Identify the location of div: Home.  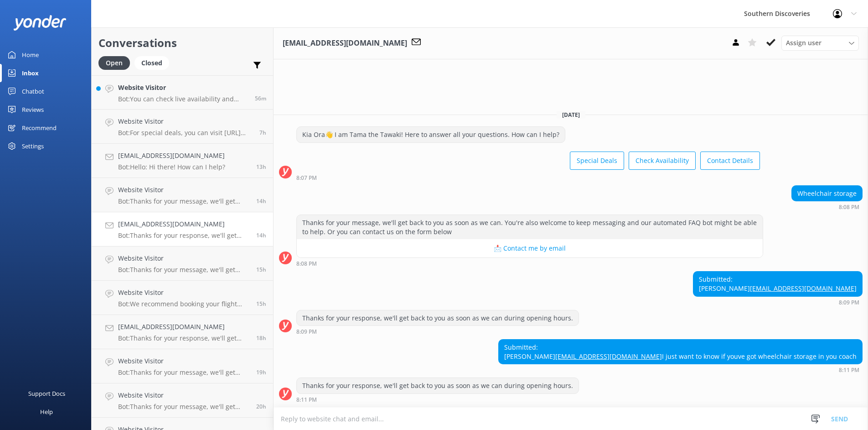
(30, 55).